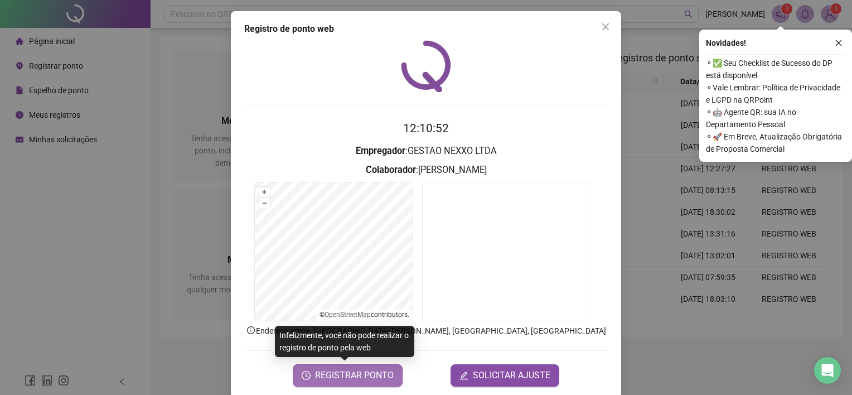 This screenshot has width=852, height=395. Describe the element at coordinates (776, 143) in the screenshot. I see `span: ⚬ 🚀 Em Breve, Atualização Obrigatória de Proposta Comercial` at that location.